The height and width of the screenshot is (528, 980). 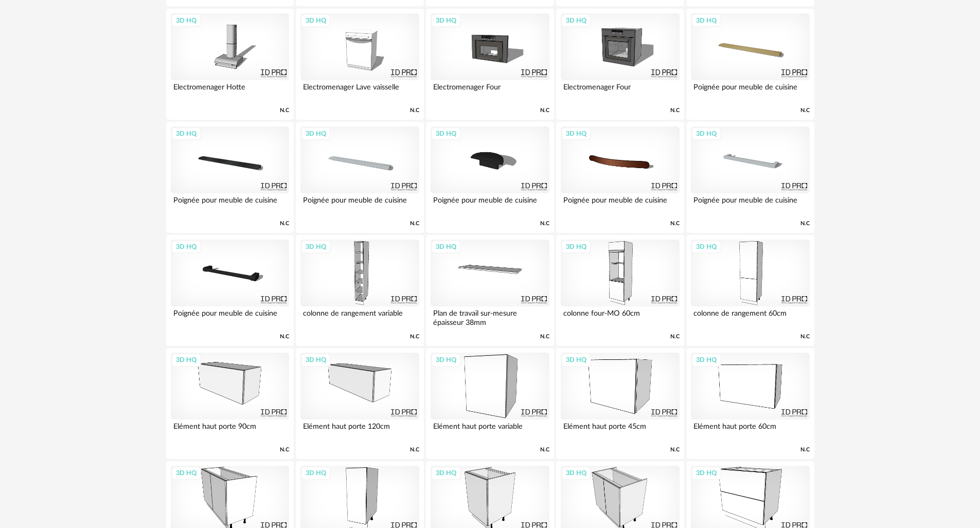 I want to click on div: Elément haut porte variable, so click(x=490, y=430).